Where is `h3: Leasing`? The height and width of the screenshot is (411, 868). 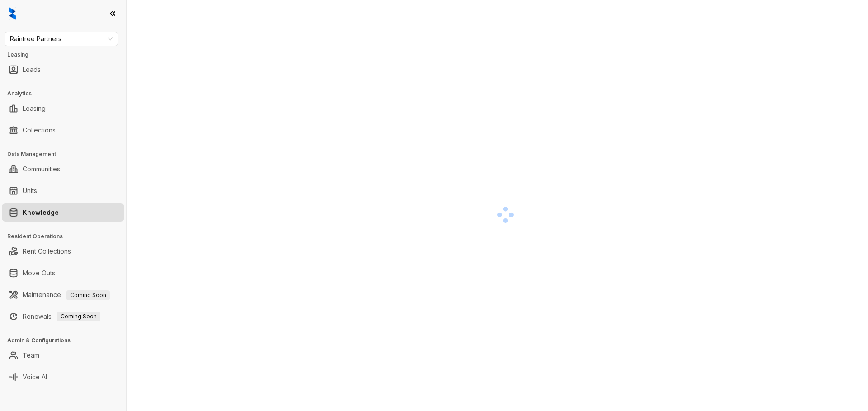
h3: Leasing is located at coordinates (66, 55).